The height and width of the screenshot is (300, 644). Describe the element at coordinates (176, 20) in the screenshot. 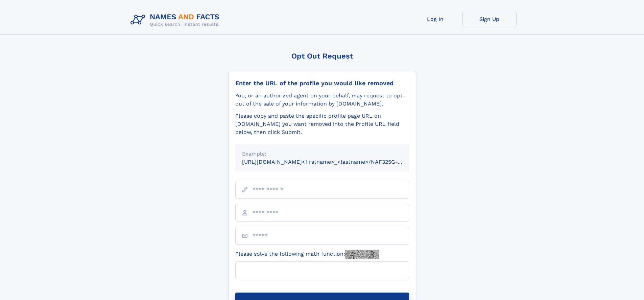

I see `img: Logo Names and Facts` at that location.